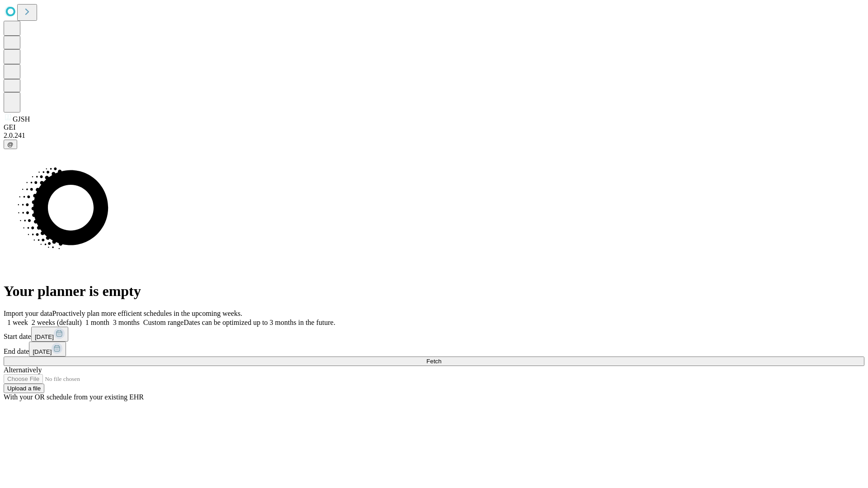 Image resolution: width=868 pixels, height=488 pixels. Describe the element at coordinates (163, 322) in the screenshot. I see `span: Custom range` at that location.